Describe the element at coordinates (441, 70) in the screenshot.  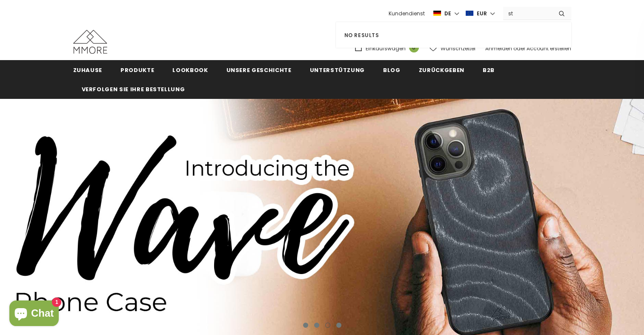
I see `span: Zurückgeben` at that location.